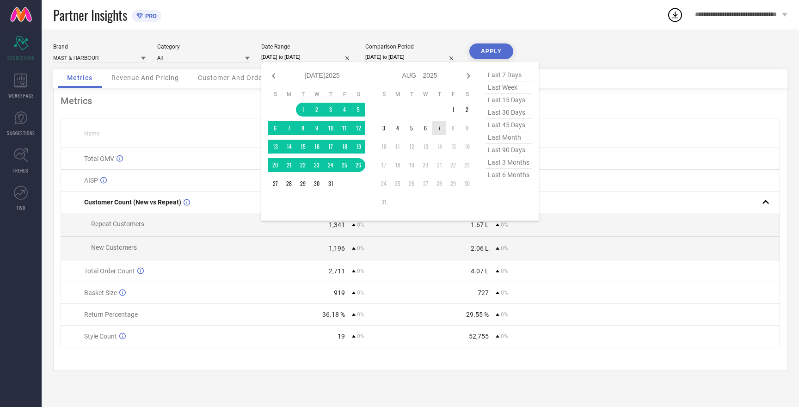 The image size is (799, 407). Describe the element at coordinates (467, 183) in the screenshot. I see `td: Sat Aug 30 2025` at that location.